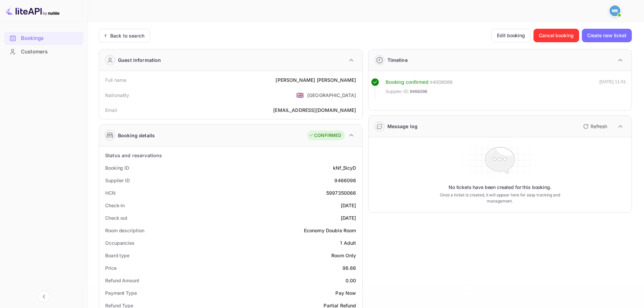 The width and height of the screenshot is (644, 308). I want to click on div: Email, so click(111, 110).